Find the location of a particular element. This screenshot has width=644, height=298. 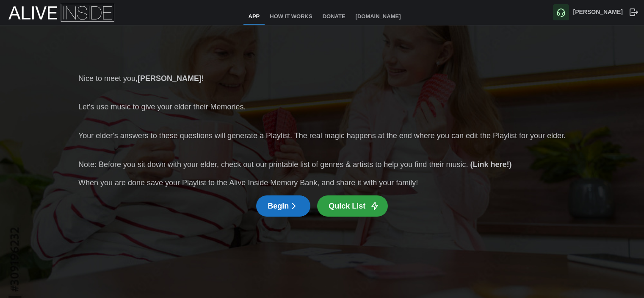

div: Your elder's answers to these questions will generate a Playlist. The real magic happens at the e... is located at coordinates (322, 135).